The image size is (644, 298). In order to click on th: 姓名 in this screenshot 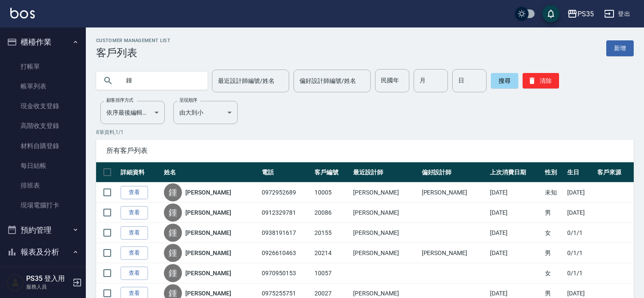, I will do `click(211, 172)`.